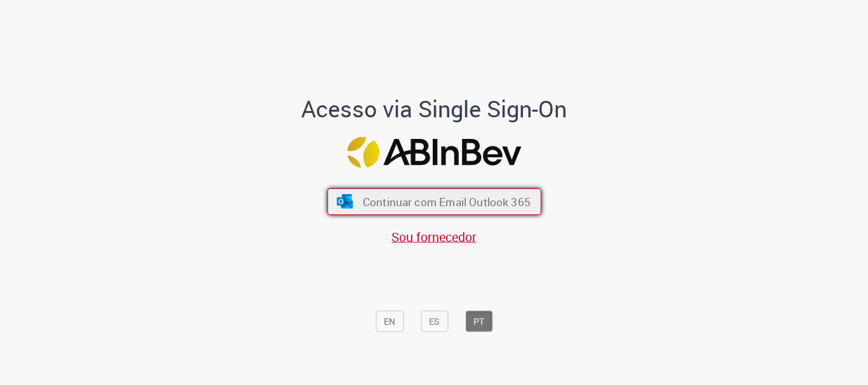 This screenshot has width=868, height=385. I want to click on h1: Acesso via Single Sign-On, so click(434, 109).